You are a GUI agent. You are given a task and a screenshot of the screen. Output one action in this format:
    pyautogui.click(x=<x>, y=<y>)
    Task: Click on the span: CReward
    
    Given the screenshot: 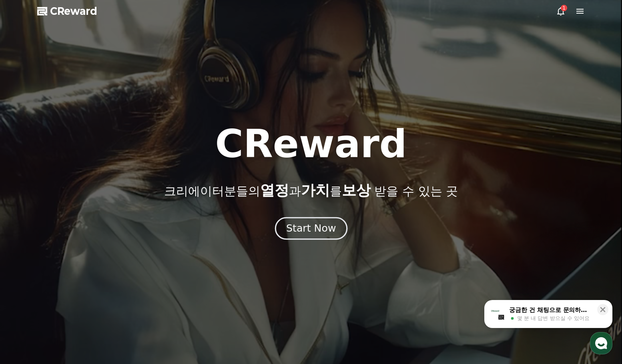 What is the action you would take?
    pyautogui.click(x=74, y=11)
    